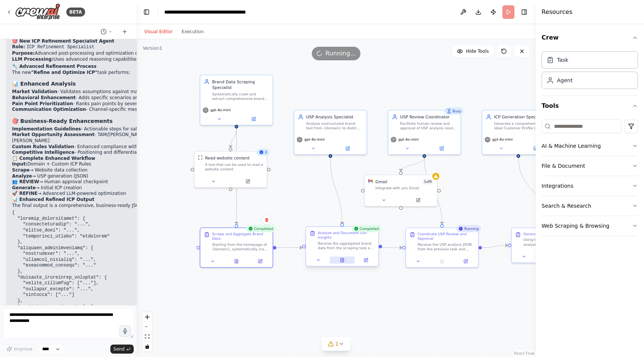 The width and height of the screenshot is (644, 357). Describe the element at coordinates (518, 132) in the screenshot. I see `div: ICP Generation SpecialistGenerate a comprehensive Ideal Customer Profile (ICP) for {domain} based...` at that location.